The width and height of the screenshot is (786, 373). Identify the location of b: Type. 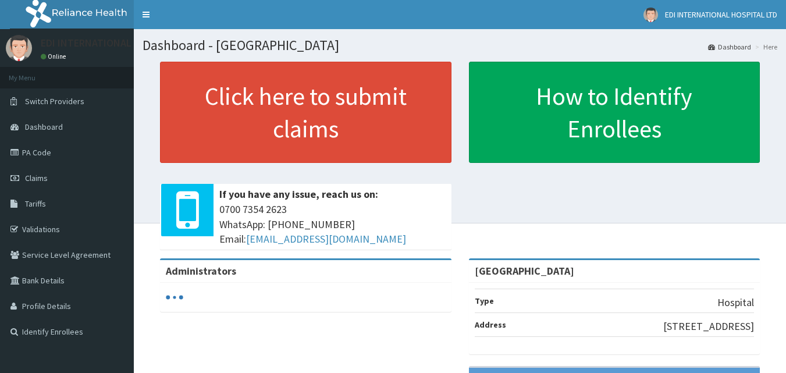
(484, 301).